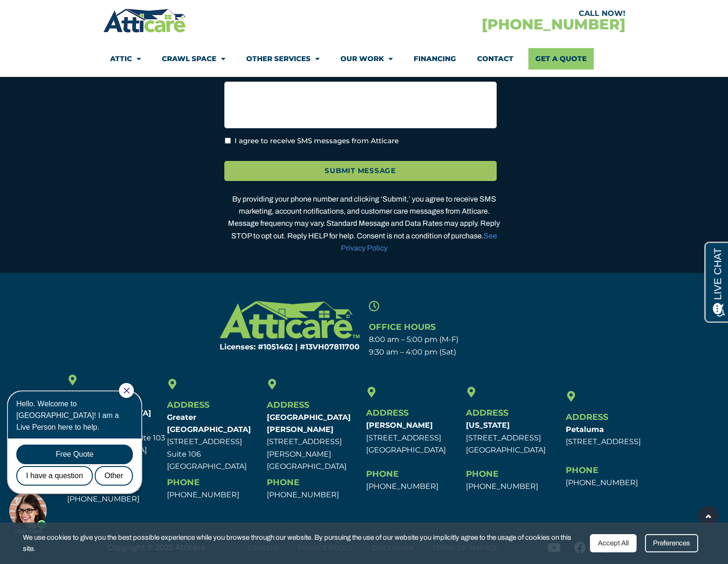 The image size is (728, 564). Describe the element at coordinates (109, 94) in the screenshot. I see `div: Other` at that location.